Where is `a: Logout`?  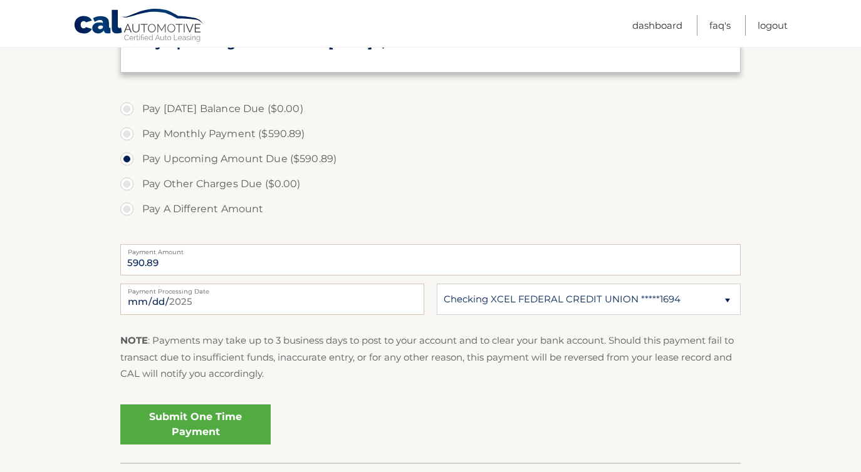
a: Logout is located at coordinates (772, 25).